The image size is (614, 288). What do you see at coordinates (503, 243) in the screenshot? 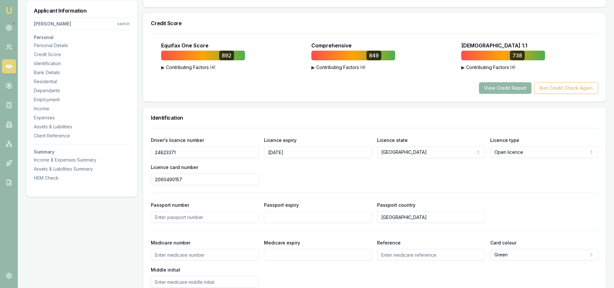
I see `label: Card colour` at bounding box center [503, 243].